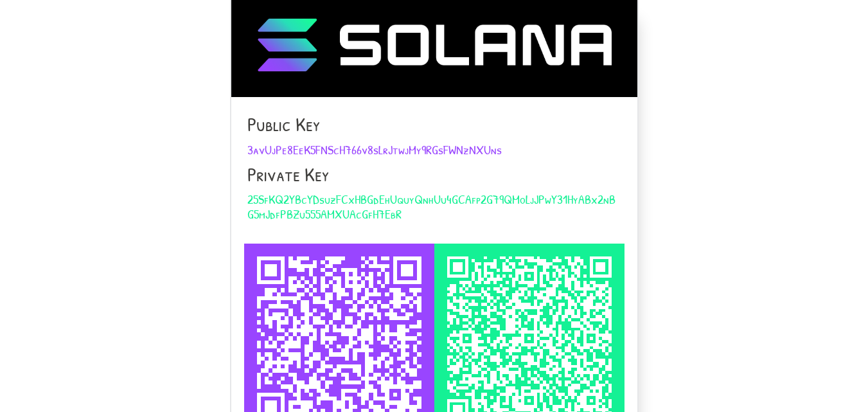 The width and height of the screenshot is (868, 412). I want to click on span: 25SfKQ2YBcYDsuzFCxHBGdEhUquyQnhUu4GCAfp2G79QMoLjJPwY31HyABx2nBG5mJdfPBZu555AMXUAcGfH7EbR, so click(432, 206).